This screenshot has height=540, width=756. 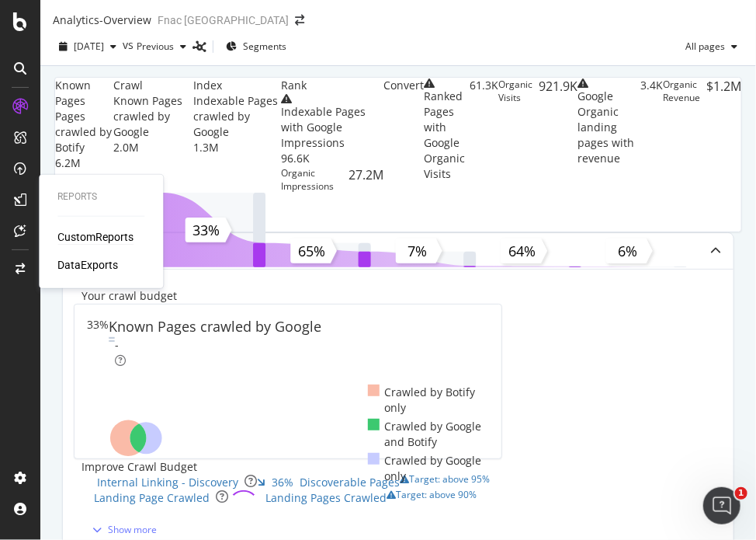 What do you see at coordinates (98, 343) in the screenshot?
I see `div: 33%` at bounding box center [98, 343].